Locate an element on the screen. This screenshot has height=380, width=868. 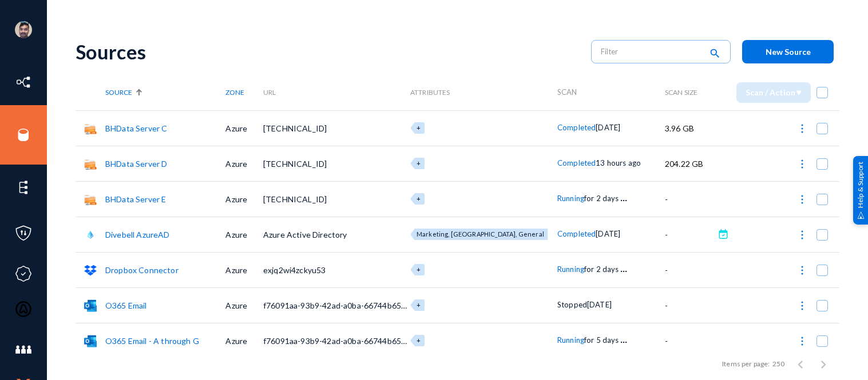
img: icon-policies.svg is located at coordinates (24, 233).